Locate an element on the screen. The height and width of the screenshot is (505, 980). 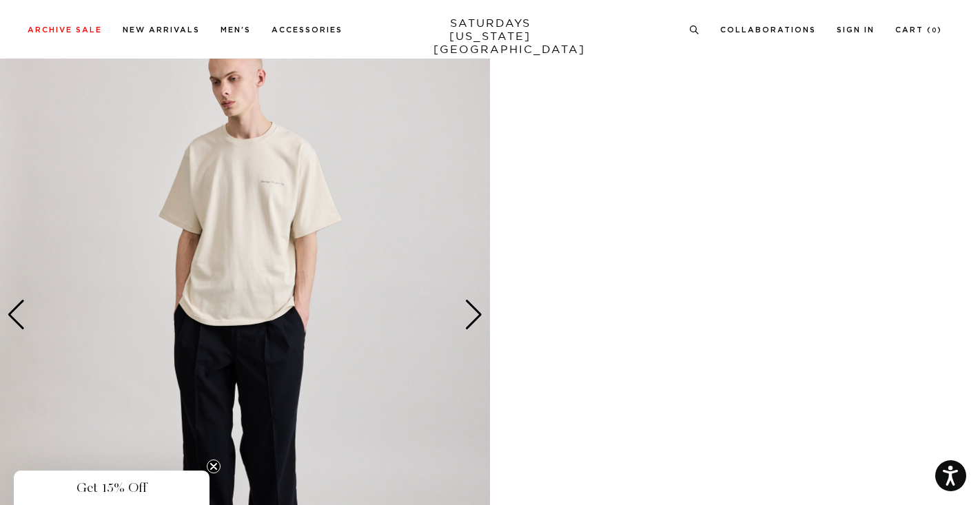
a: Men's is located at coordinates (236, 30).